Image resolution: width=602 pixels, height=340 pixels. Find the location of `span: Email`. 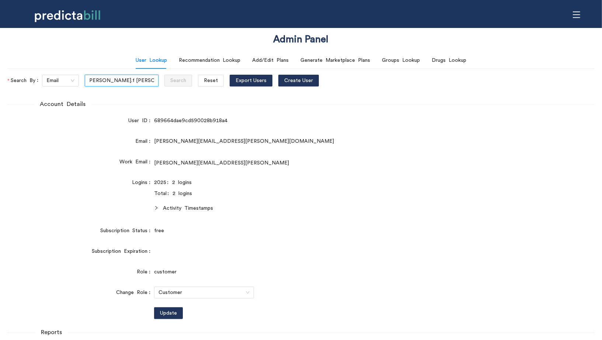

span: Email is located at coordinates (60, 81).